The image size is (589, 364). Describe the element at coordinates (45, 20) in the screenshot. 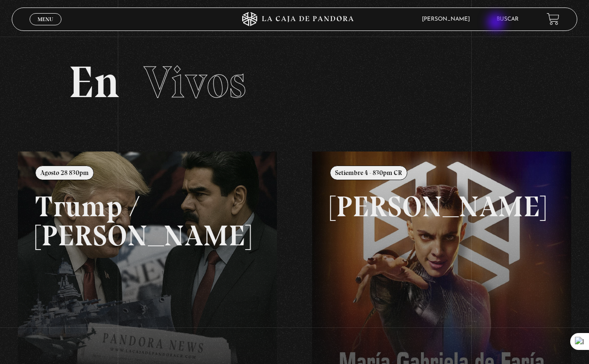

I see `span: Menu` at that location.